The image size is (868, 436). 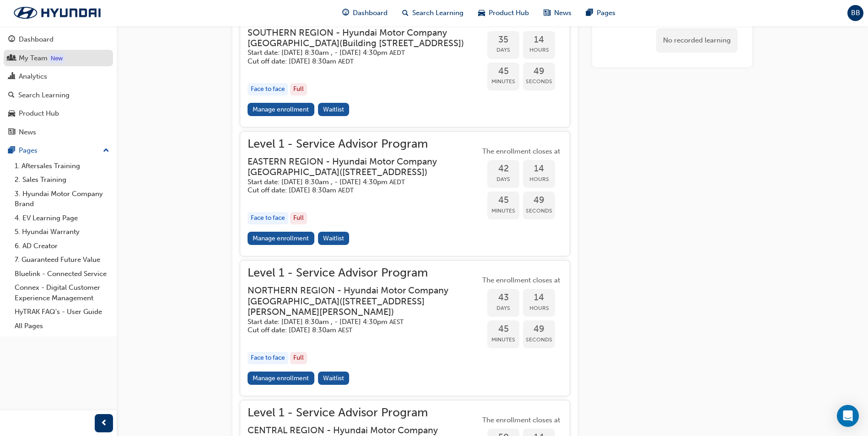 What do you see at coordinates (57, 59) in the screenshot?
I see `div: Tooltip anchor` at bounding box center [57, 59].